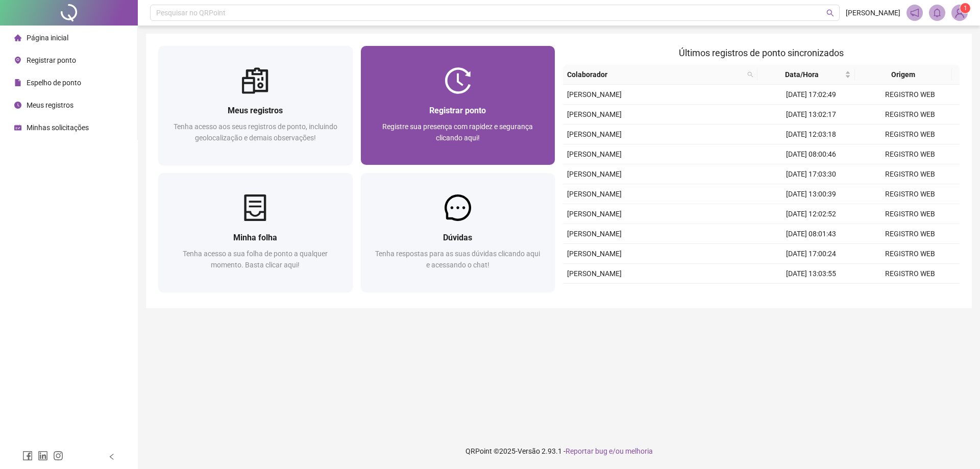 The width and height of the screenshot is (980, 469). I want to click on span: instagram, so click(59, 456).